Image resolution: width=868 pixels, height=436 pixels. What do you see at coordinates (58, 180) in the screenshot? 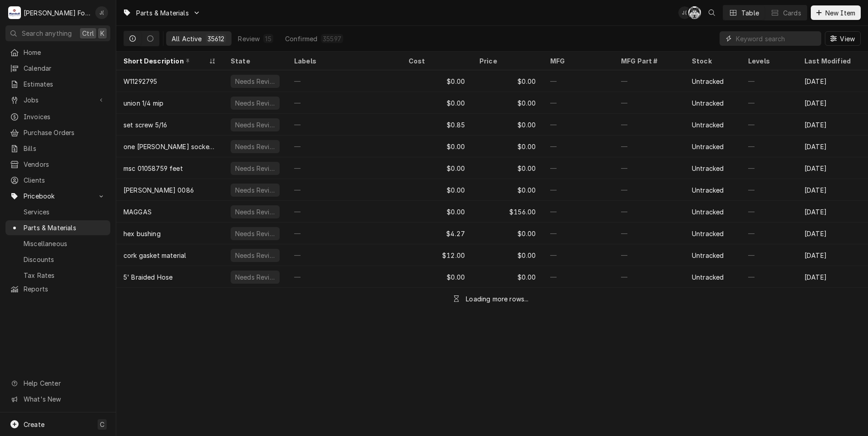
I see `a: Clients` at bounding box center [58, 180].